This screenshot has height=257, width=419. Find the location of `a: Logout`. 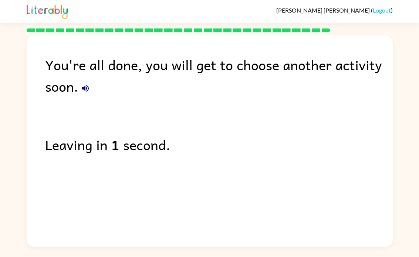

a: Logout is located at coordinates (382, 10).